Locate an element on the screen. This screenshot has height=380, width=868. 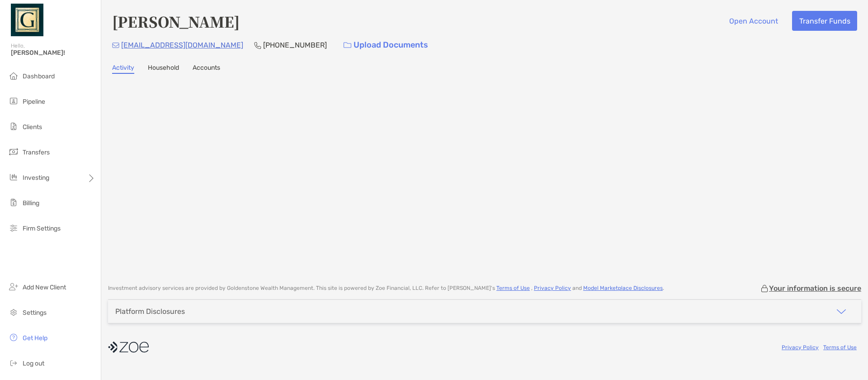
p: Investment advisory services are provided by Goldenstone Wealth Management . This site is powered... is located at coordinates (386, 288).